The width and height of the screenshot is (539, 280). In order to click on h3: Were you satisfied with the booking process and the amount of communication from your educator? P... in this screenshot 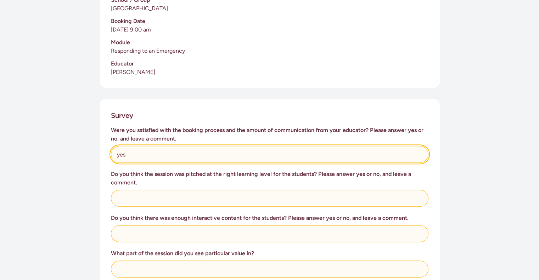, I will do `click(270, 135)`.